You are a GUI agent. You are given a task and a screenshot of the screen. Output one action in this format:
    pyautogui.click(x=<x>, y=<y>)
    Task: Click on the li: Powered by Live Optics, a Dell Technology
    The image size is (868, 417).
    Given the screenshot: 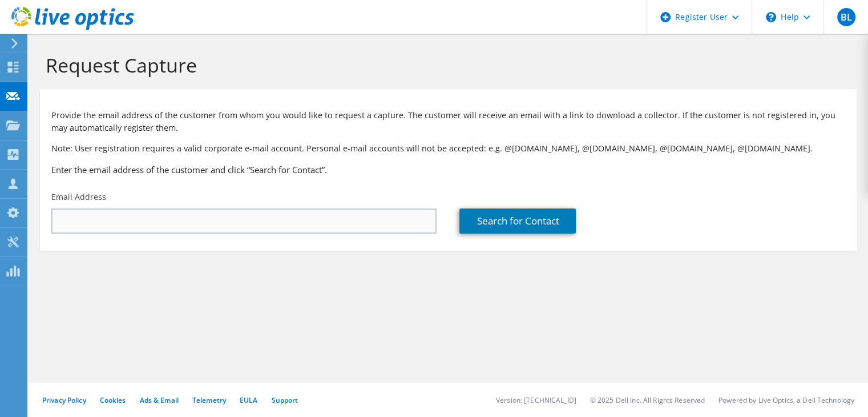 What is the action you would take?
    pyautogui.click(x=786, y=400)
    